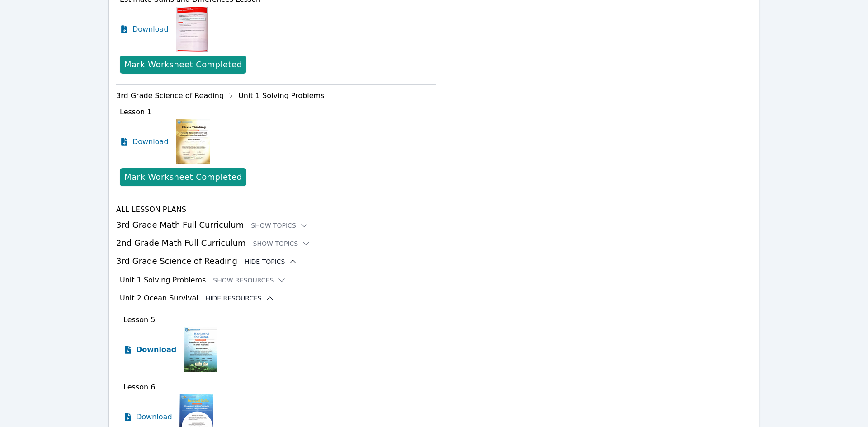  Describe the element at coordinates (139, 320) in the screenshot. I see `span: Lesson 5` at that location.